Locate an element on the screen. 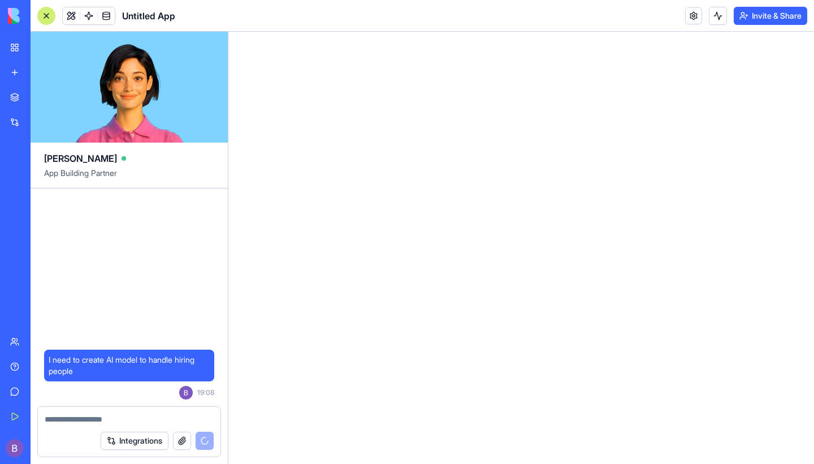 The height and width of the screenshot is (464, 814). button: Invite & Share is located at coordinates (771, 16).